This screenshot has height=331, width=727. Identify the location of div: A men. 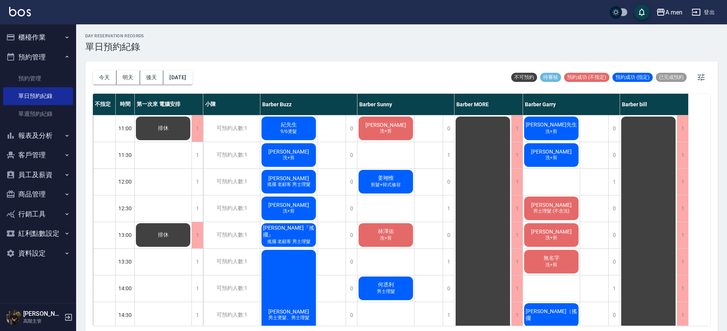
(674, 12).